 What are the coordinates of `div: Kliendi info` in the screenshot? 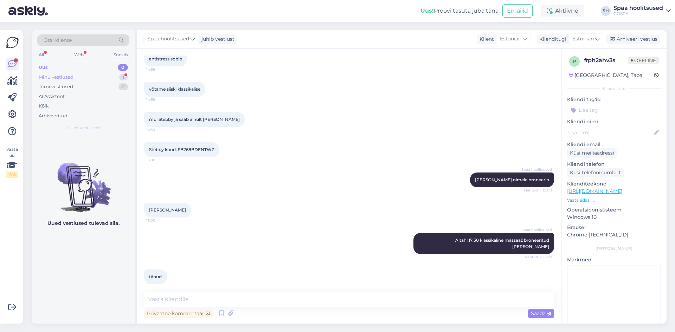 It's located at (614, 89).